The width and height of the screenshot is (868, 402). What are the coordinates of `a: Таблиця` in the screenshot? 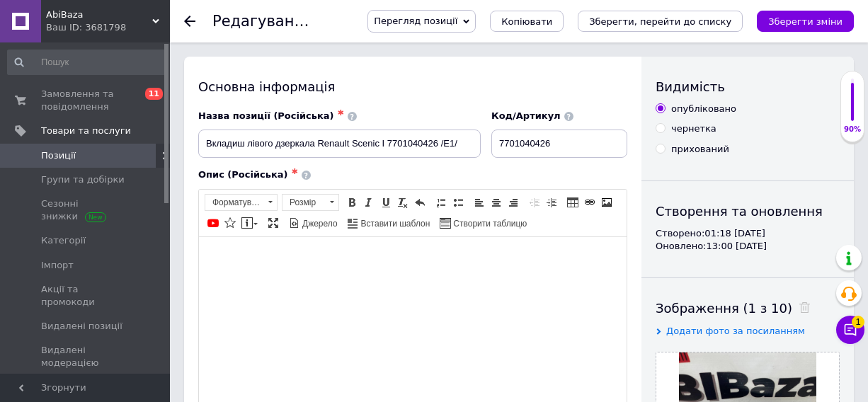 It's located at (573, 202).